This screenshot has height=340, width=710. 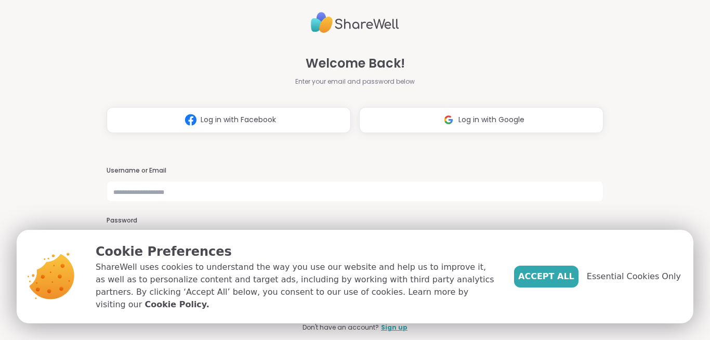 What do you see at coordinates (634, 277) in the screenshot?
I see `span: Essential Cookies Only` at bounding box center [634, 277].